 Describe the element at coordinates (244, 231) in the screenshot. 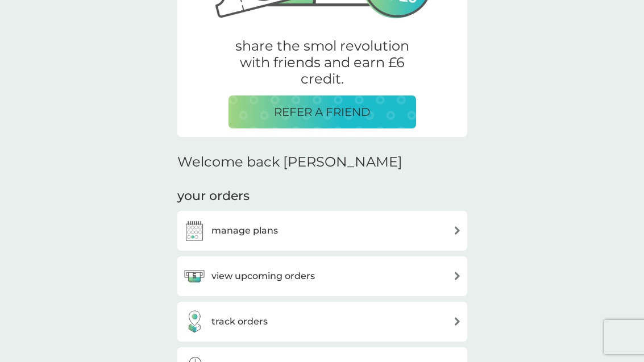

I see `h3: manage plans` at that location.